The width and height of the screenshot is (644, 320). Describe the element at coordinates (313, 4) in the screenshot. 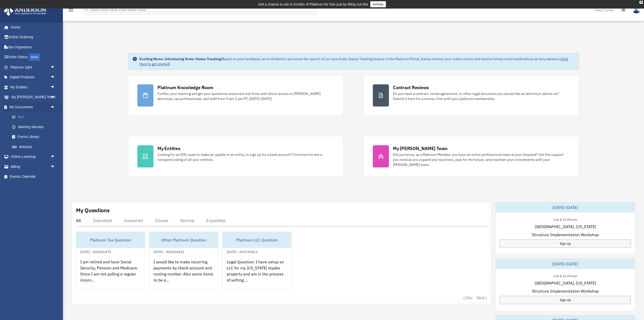

I see `div: Get a chance to win 6 months of Platinum for free just by filling out this` at that location.